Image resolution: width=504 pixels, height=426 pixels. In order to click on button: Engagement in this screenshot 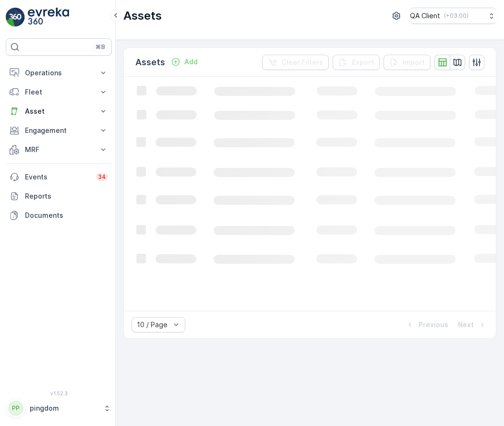, I will do `click(59, 131)`.